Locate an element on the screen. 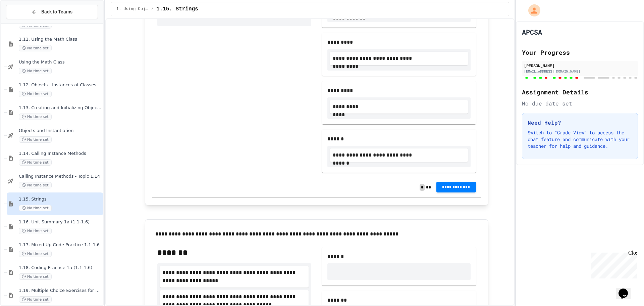 This screenshot has height=306, width=644. div: Chat with us now!Close is located at coordinates (25, 22).